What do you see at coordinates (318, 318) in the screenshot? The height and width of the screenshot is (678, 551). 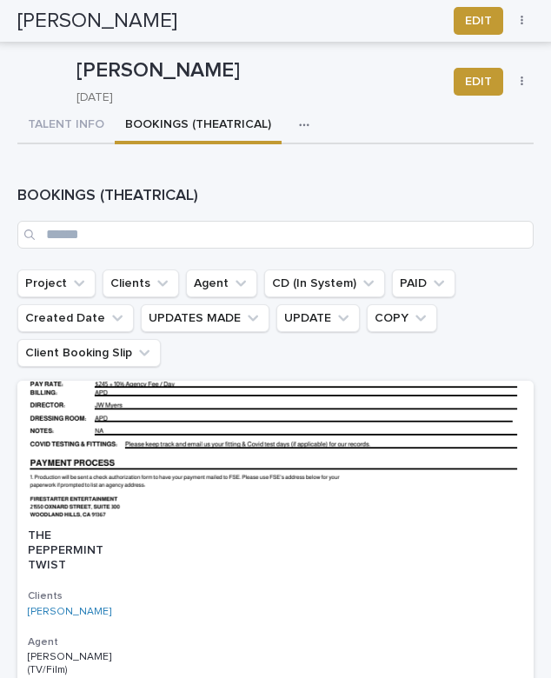 I see `button: UPDATE` at bounding box center [318, 318].